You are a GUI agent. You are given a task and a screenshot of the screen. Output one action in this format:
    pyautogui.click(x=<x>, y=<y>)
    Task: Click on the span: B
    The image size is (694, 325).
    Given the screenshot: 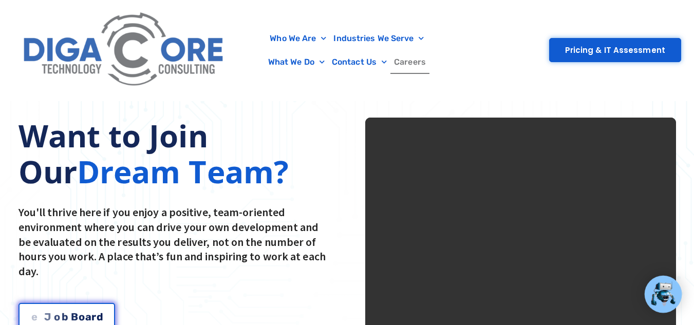 What is the action you would take?
    pyautogui.click(x=75, y=317)
    